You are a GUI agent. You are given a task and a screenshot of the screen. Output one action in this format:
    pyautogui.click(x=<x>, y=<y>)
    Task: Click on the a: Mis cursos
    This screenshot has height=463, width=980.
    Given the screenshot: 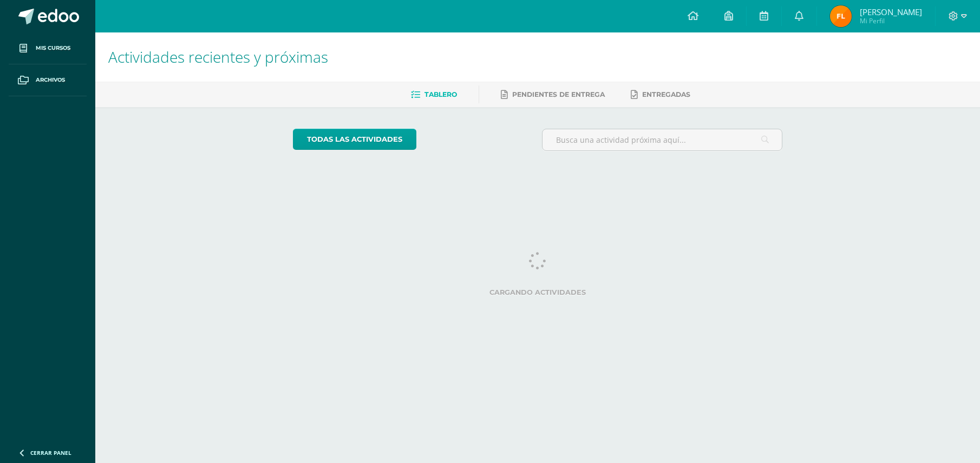 What is the action you would take?
    pyautogui.click(x=47, y=48)
    